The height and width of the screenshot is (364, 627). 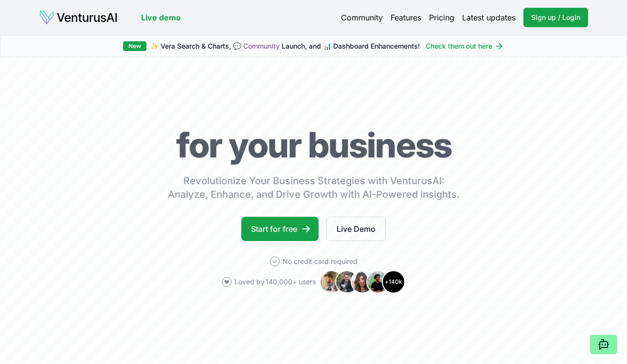 I want to click on a: Features, so click(x=406, y=17).